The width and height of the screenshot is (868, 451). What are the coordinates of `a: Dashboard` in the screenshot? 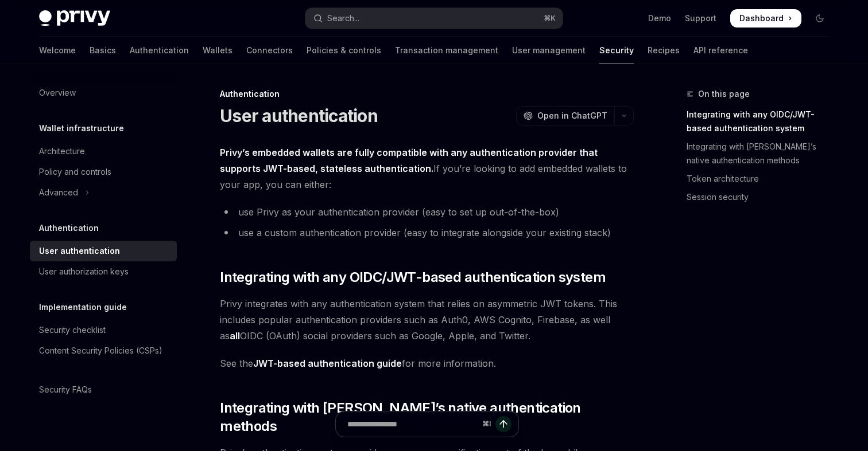 It's located at (766, 19).